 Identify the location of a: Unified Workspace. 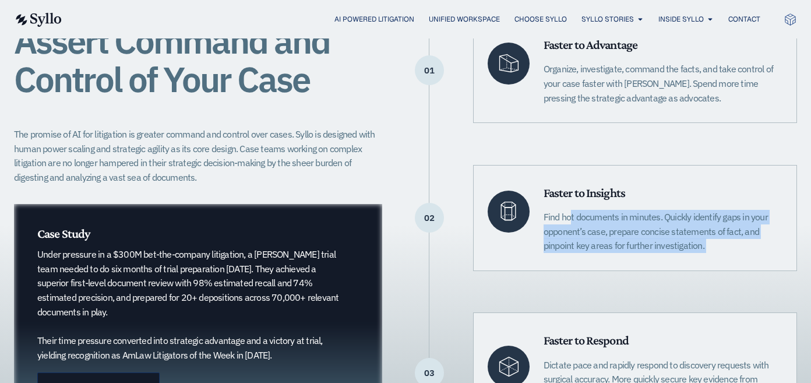
(465, 19).